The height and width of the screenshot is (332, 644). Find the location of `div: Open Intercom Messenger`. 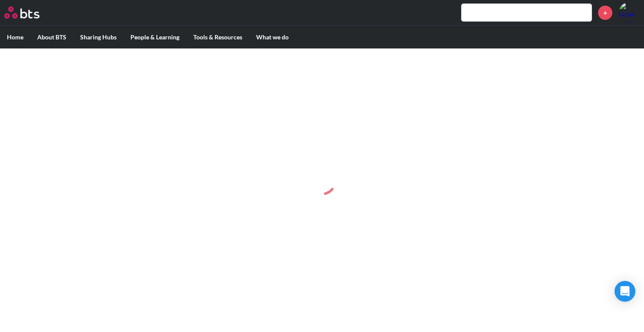

div: Open Intercom Messenger is located at coordinates (625, 291).